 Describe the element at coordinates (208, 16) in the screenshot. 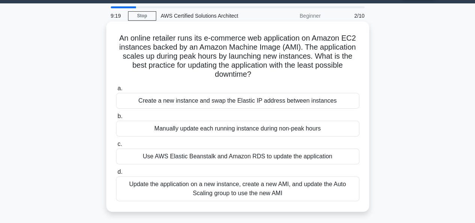

I see `div: AWS Certified Solutions Architect` at that location.